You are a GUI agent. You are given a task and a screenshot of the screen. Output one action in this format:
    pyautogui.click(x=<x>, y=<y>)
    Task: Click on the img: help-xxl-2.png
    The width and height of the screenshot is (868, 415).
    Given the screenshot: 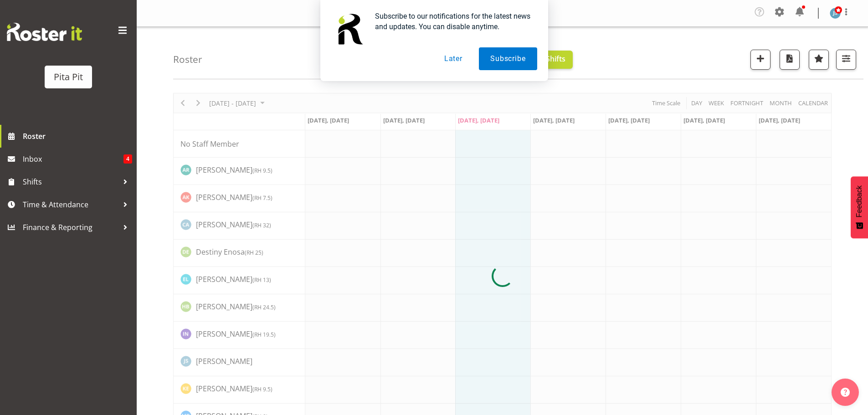 What is the action you would take?
    pyautogui.click(x=845, y=392)
    